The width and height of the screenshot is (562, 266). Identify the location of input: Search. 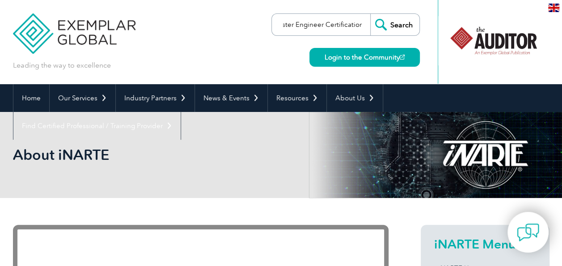
(395, 25).